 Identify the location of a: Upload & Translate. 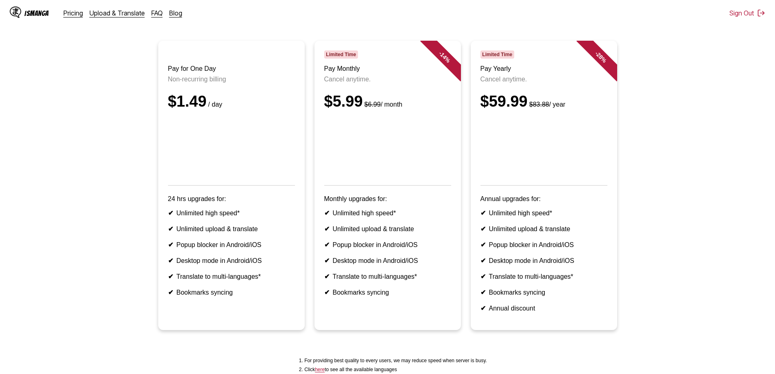
(117, 13).